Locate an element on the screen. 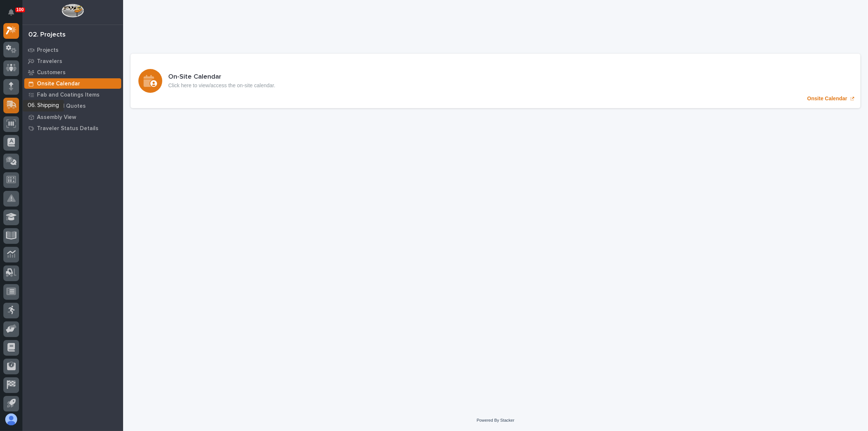 This screenshot has width=868, height=431. a: Assembly View is located at coordinates (73, 117).